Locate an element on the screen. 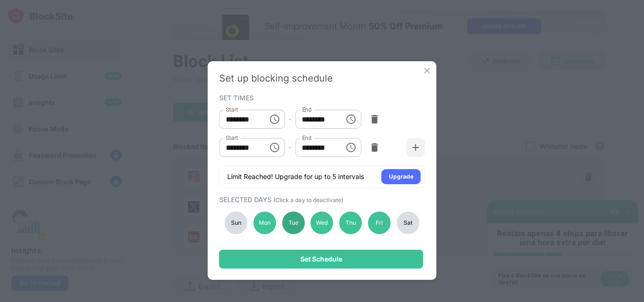 The image size is (644, 302). div: SELECTED DAYS is located at coordinates (321, 199).